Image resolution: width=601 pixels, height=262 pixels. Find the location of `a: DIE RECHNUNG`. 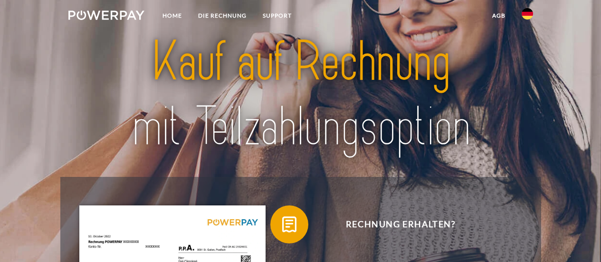

a: DIE RECHNUNG is located at coordinates (222, 16).